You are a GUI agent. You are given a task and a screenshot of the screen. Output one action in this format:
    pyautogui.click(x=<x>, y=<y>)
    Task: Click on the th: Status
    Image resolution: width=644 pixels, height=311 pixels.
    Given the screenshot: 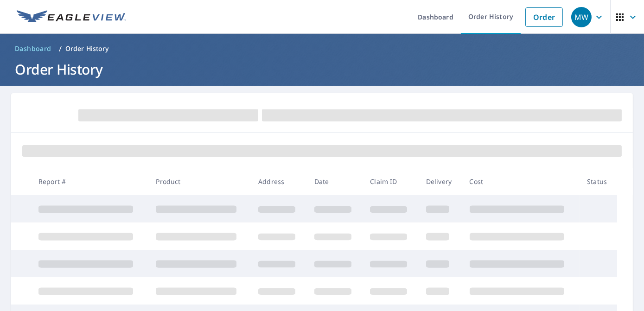 What is the action you would take?
    pyautogui.click(x=598, y=182)
    